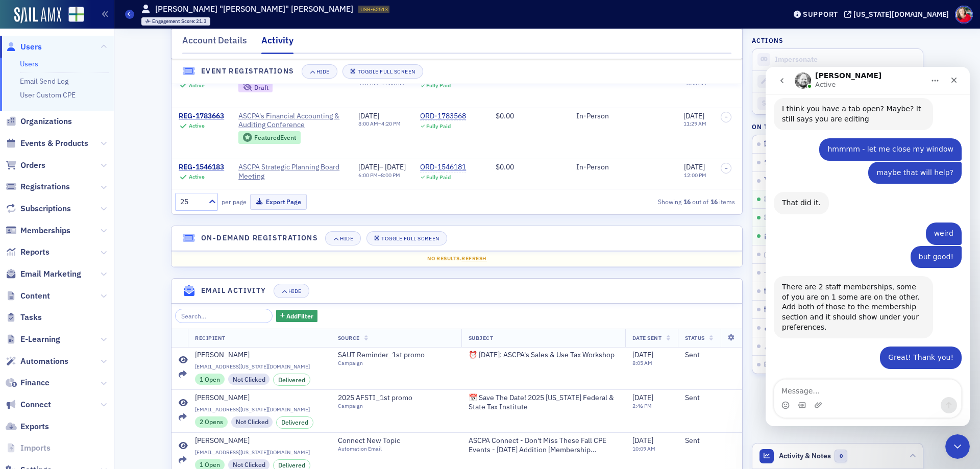  What do you see at coordinates (88, 240) in the screenshot?
I see `div: There are 2 staff memberships, some of you are on 1 some are on the other. Add both of those to t...` at bounding box center [88, 240].